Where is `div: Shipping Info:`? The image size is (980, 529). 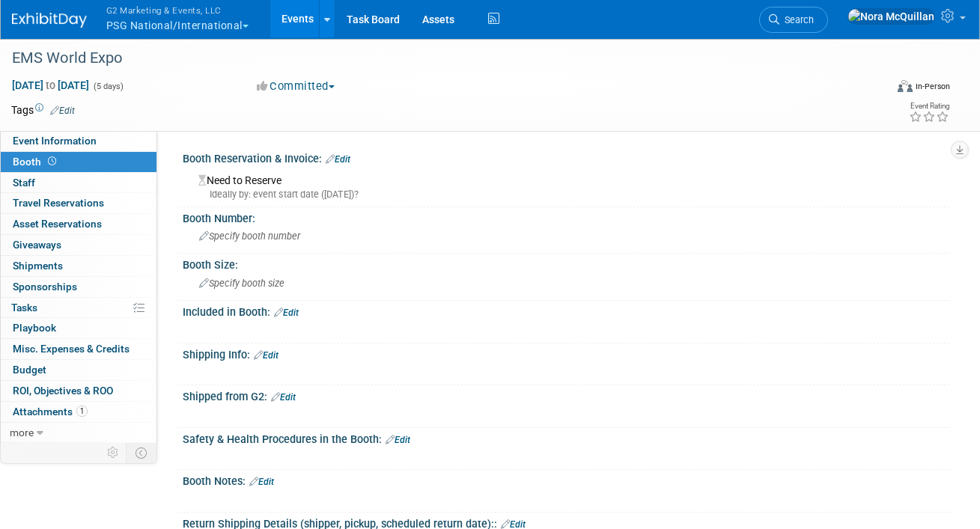
div: Shipping Info: is located at coordinates (566, 354).